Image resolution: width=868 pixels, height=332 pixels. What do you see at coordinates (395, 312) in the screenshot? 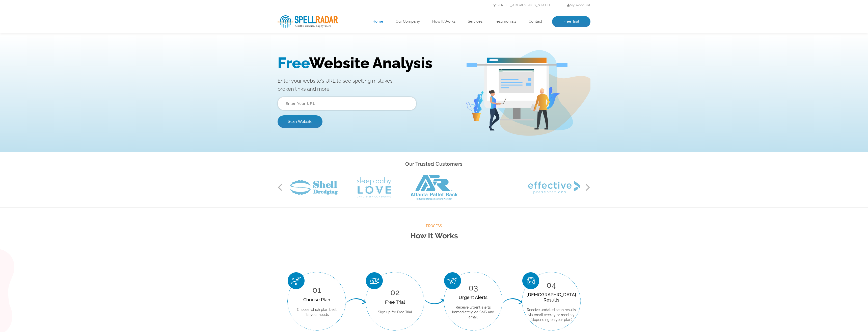
I see `p: Sign up for Free Trial` at bounding box center [395, 312].